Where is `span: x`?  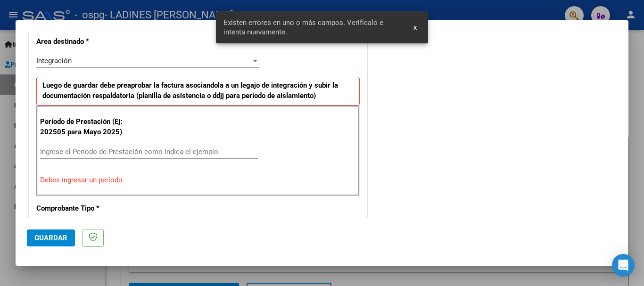
span: x is located at coordinates (415, 27).